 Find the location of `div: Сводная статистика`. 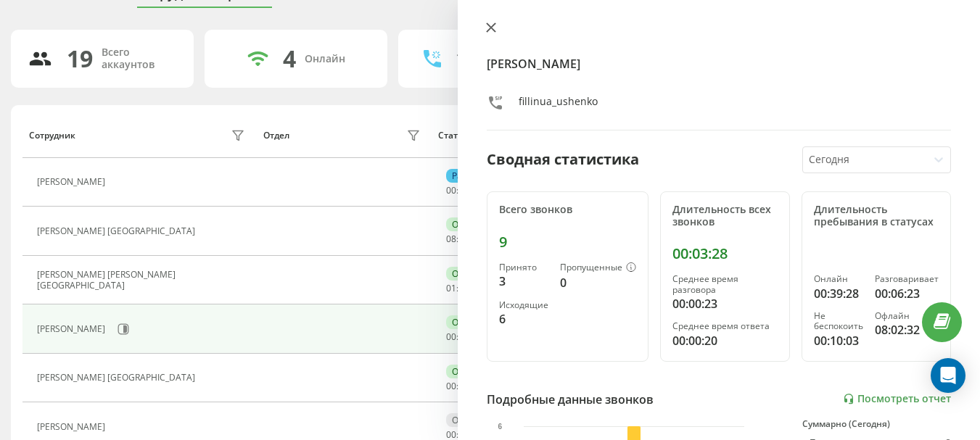

div: Сводная статистика is located at coordinates (563, 159).